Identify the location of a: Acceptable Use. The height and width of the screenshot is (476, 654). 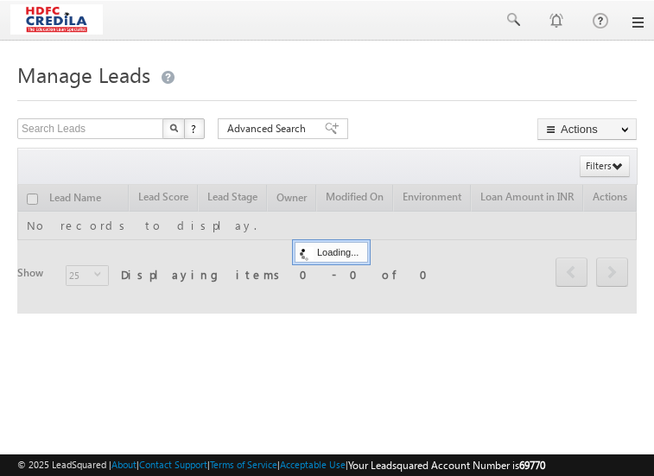
(313, 464).